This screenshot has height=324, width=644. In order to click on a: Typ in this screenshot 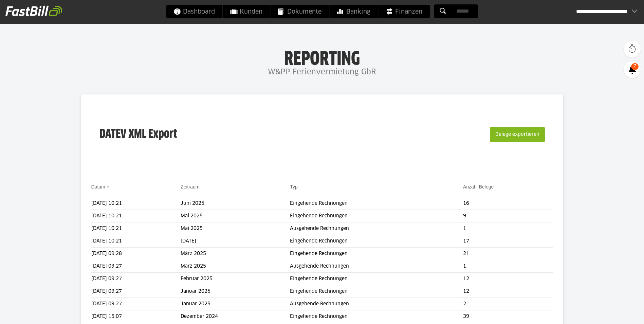, I will do `click(294, 186)`.